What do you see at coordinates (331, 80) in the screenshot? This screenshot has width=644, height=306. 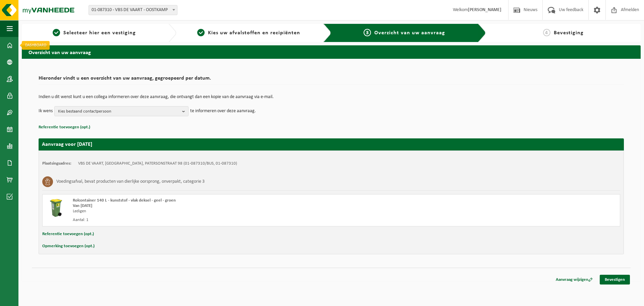 I see `h2: Hieronder vindt u een overzicht van uw aanvraag, gegroepeerd per datum.` at bounding box center [331, 80].